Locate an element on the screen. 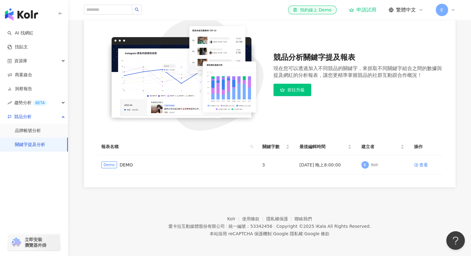  span: 建立者 is located at coordinates (380, 146).